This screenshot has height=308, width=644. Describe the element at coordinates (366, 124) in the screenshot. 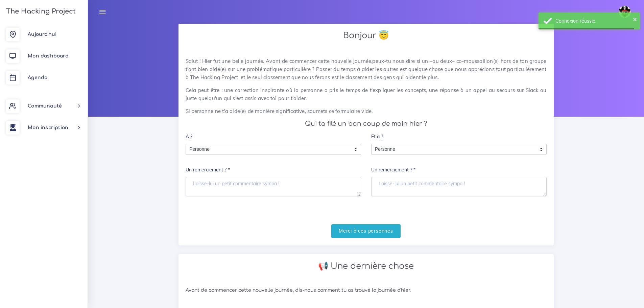

I see `h4: Qui t'a filé un bon coup de main hier ?` at that location.